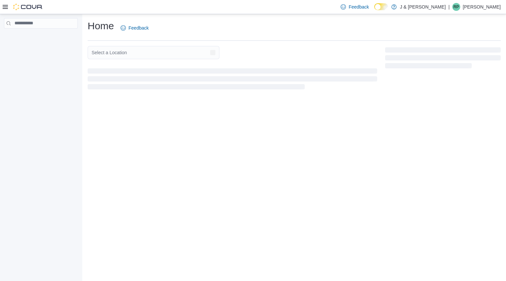 The width and height of the screenshot is (506, 281). What do you see at coordinates (456, 7) in the screenshot?
I see `div: Raj Patel` at bounding box center [456, 7].